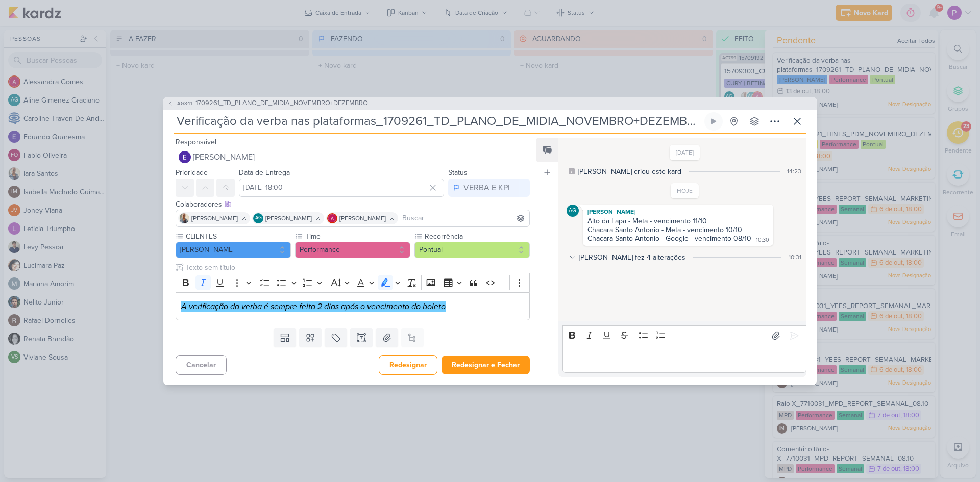 The image size is (980, 482). What do you see at coordinates (472, 250) in the screenshot?
I see `button: Pontual` at bounding box center [472, 250].